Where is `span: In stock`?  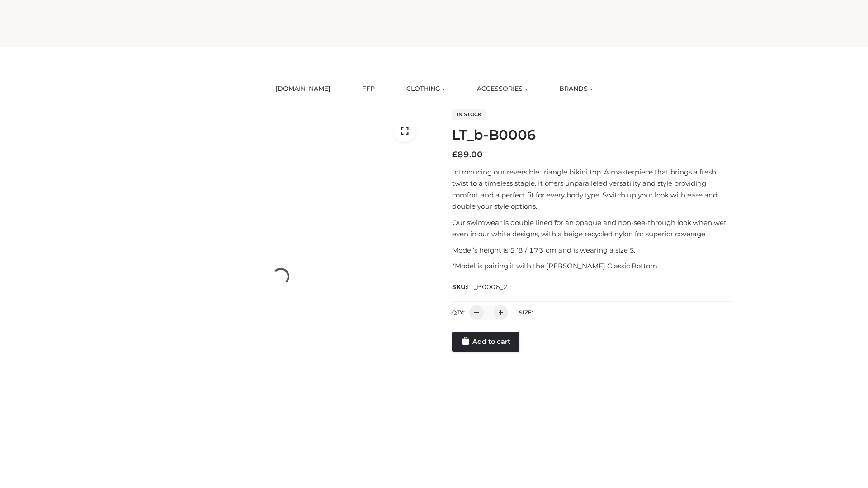
span: In stock is located at coordinates (469, 114).